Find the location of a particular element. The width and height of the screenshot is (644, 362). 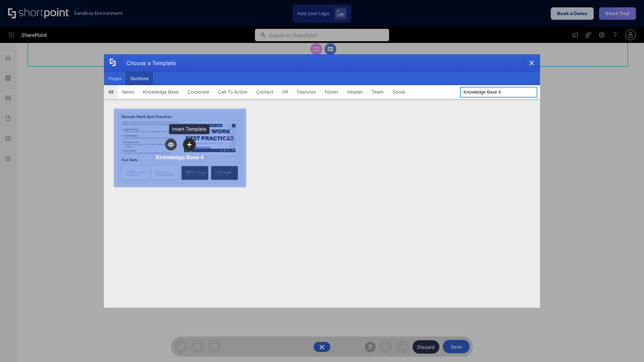

div: Choose a Template is located at coordinates (148, 63).